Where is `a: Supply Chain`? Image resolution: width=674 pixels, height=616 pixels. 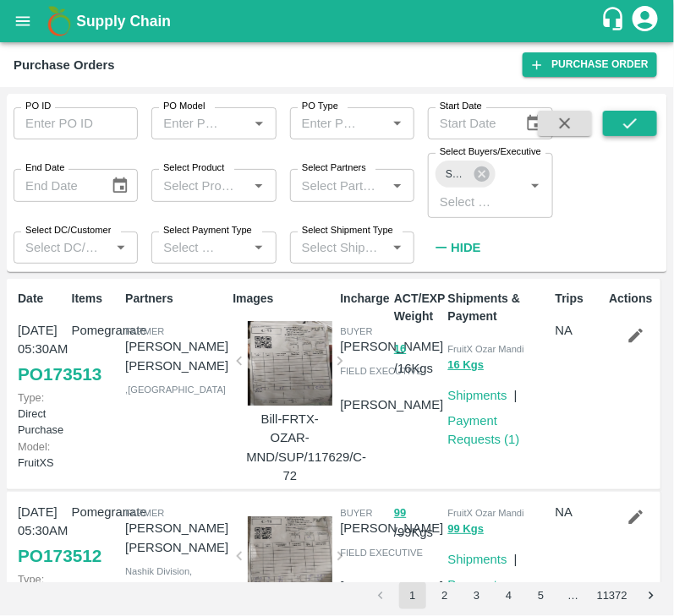
a: Supply Chain is located at coordinates (338, 21).